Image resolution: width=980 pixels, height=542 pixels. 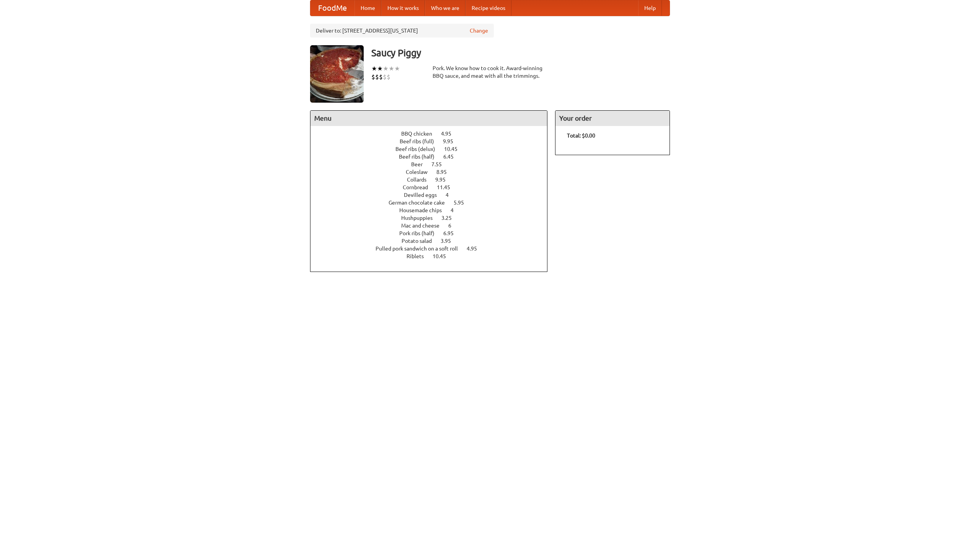 I want to click on span: 3.95, so click(x=449, y=241).